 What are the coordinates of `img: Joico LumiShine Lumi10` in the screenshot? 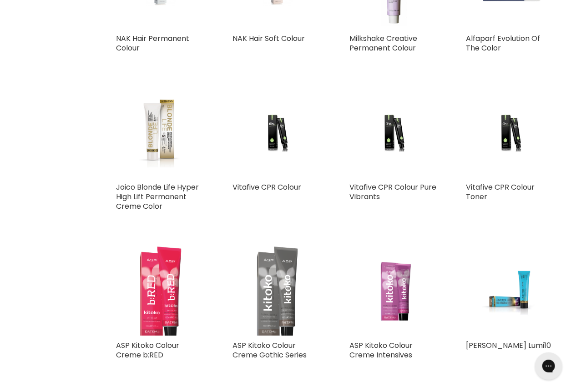 It's located at (511, 291).